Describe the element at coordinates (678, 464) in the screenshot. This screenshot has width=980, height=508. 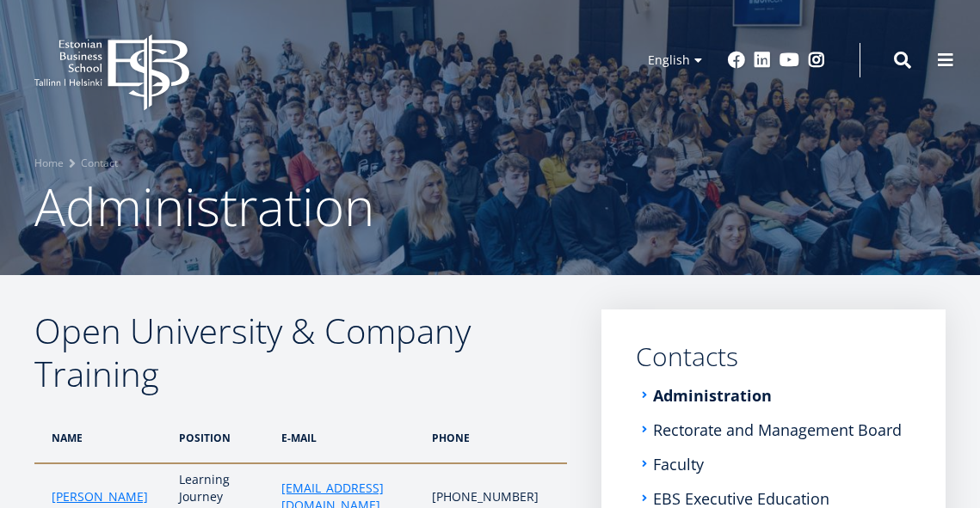
I see `a: Faculty` at that location.